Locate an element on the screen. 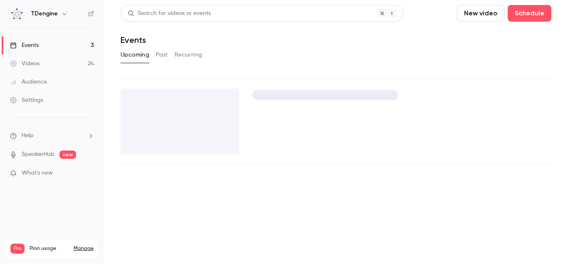 The width and height of the screenshot is (568, 264). button: Schedule is located at coordinates (529, 13).